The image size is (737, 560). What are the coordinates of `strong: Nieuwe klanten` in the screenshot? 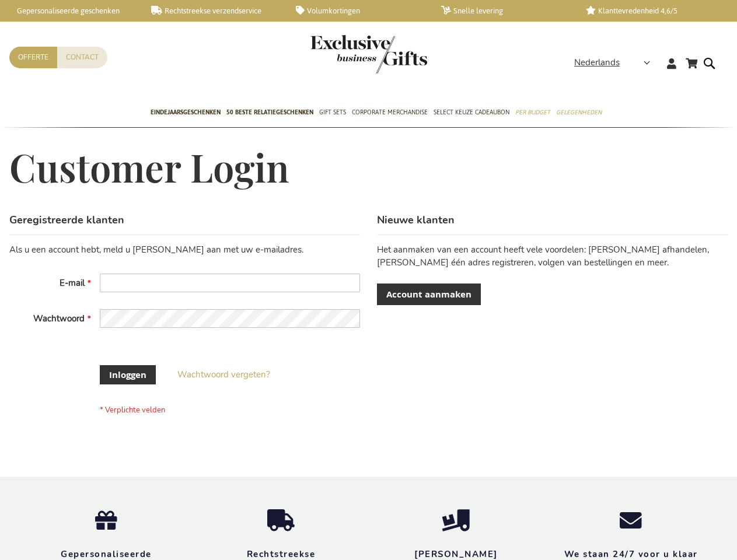 It's located at (416, 220).